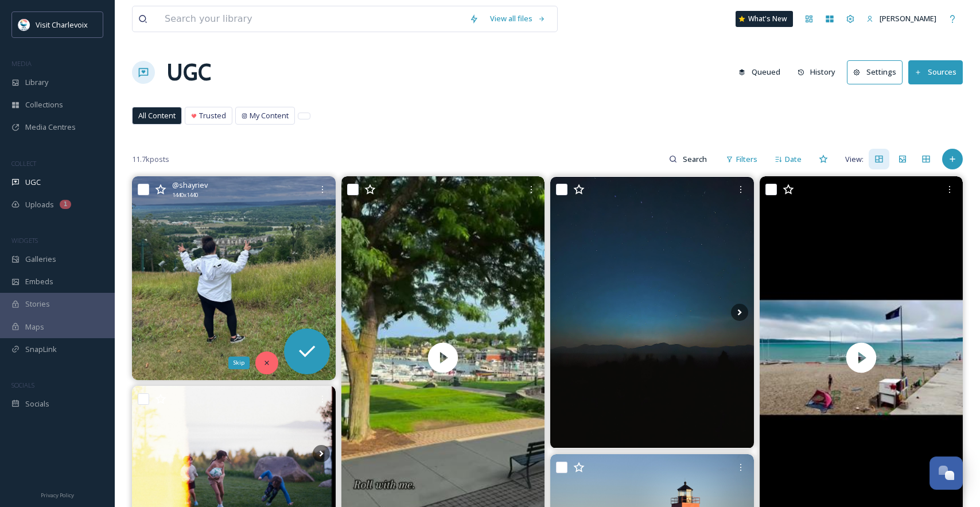 Image resolution: width=980 pixels, height=507 pixels. What do you see at coordinates (40, 205) in the screenshot?
I see `span: Uploads` at bounding box center [40, 205].